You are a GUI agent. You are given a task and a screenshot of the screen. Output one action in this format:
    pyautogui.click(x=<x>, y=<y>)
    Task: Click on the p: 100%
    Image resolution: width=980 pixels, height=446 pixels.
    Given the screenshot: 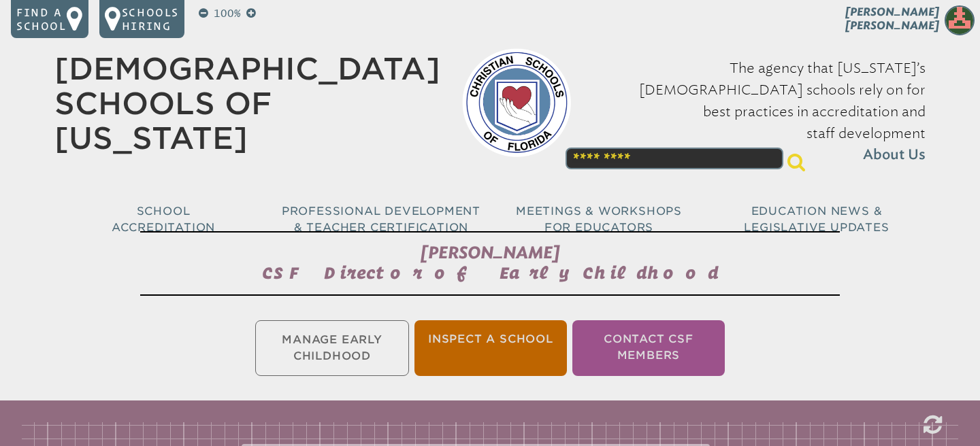 What is the action you would take?
    pyautogui.click(x=228, y=14)
    